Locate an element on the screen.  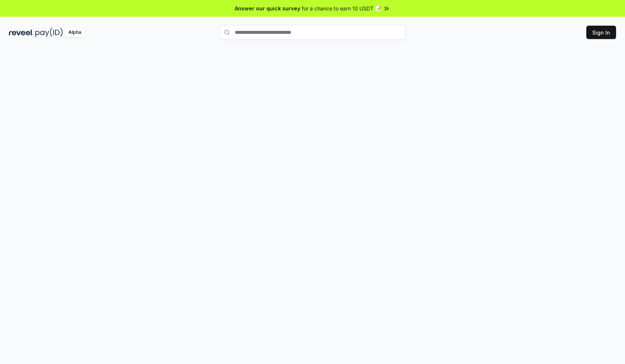
img: reveel_dark is located at coordinates (21, 32).